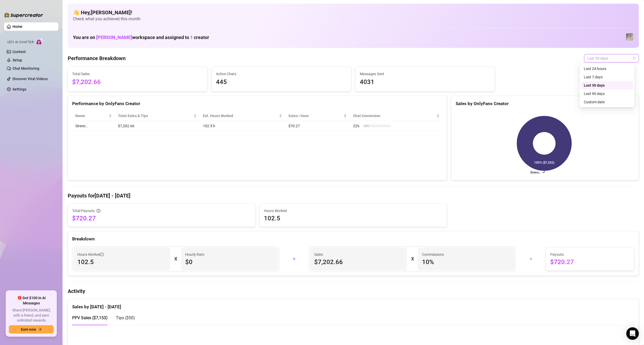  What do you see at coordinates (535, 172) in the screenshot?
I see `text: Sirene…` at bounding box center [535, 172].